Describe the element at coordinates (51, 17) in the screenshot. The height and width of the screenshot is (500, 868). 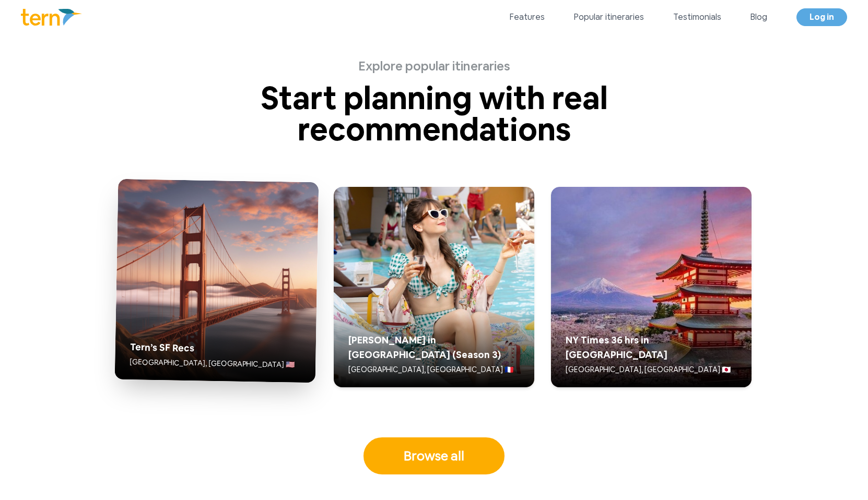
I see `img: Logo` at that location.